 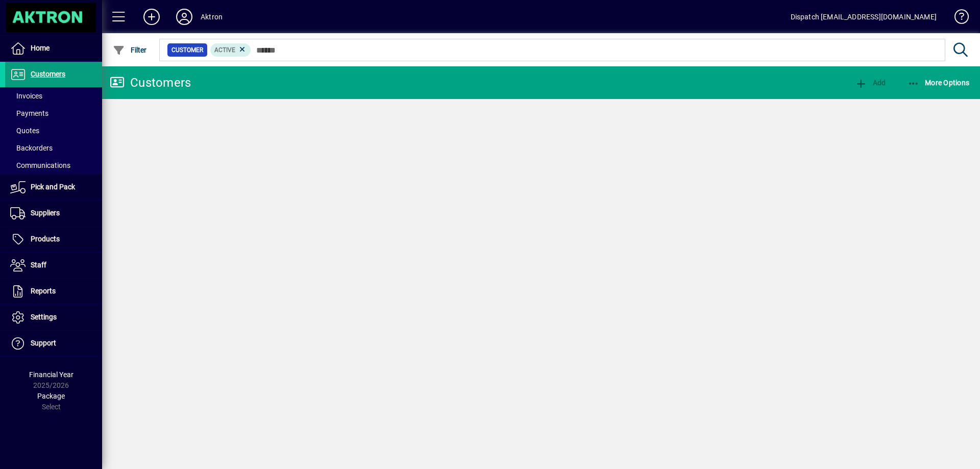 I want to click on span: Settings, so click(x=44, y=317).